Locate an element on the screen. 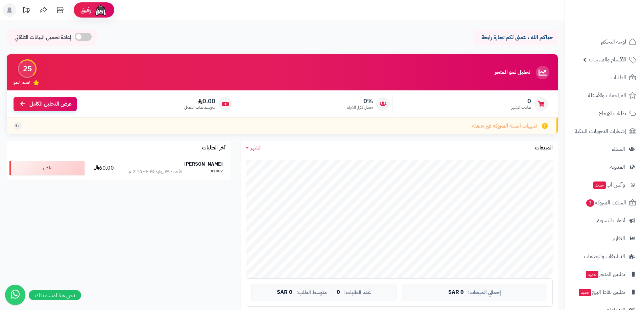 Image resolution: width=644 pixels, height=310 pixels. span: إشعارات التحويلات البنكية is located at coordinates (600, 132).